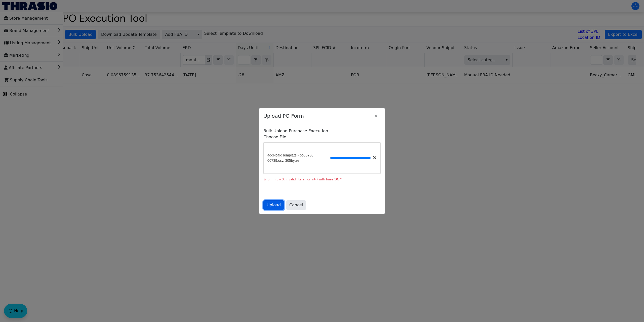  What do you see at coordinates (317, 116) in the screenshot?
I see `span: Upload PO Form` at bounding box center [317, 116].